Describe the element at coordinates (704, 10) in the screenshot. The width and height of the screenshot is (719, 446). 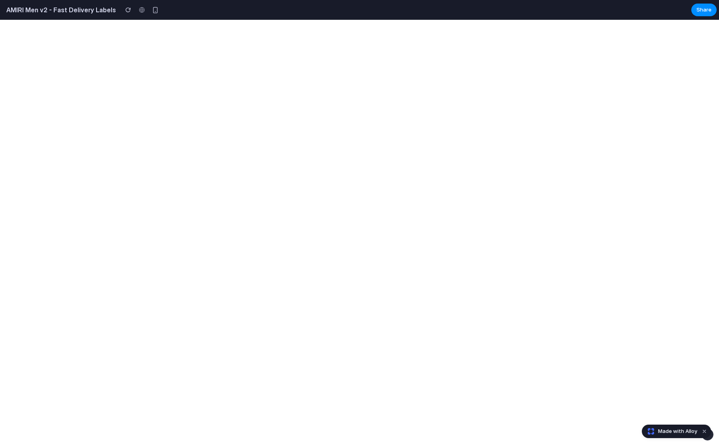
I see `button: Share` at that location.